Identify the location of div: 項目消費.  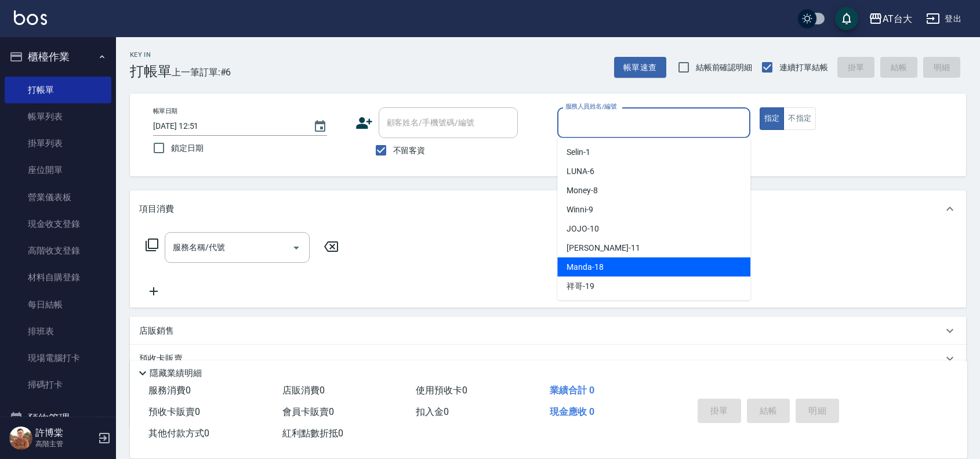
(548, 209).